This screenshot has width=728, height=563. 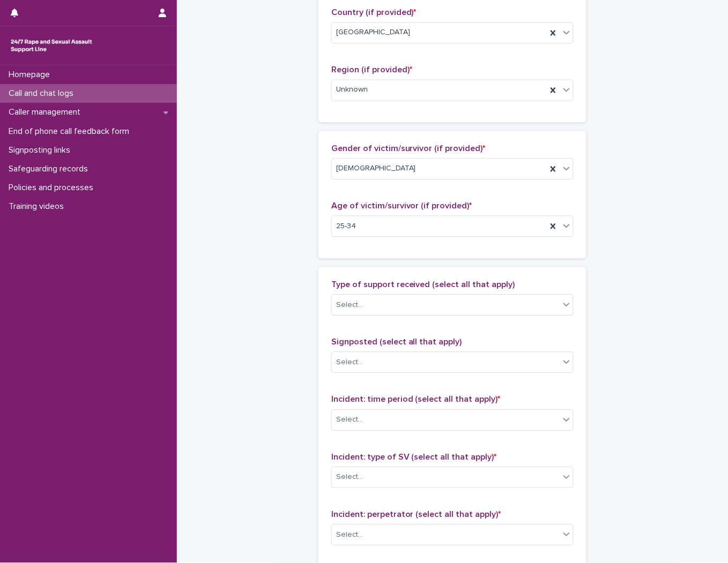 I want to click on span: Gender of victim/survivor (if provided), so click(x=409, y=149).